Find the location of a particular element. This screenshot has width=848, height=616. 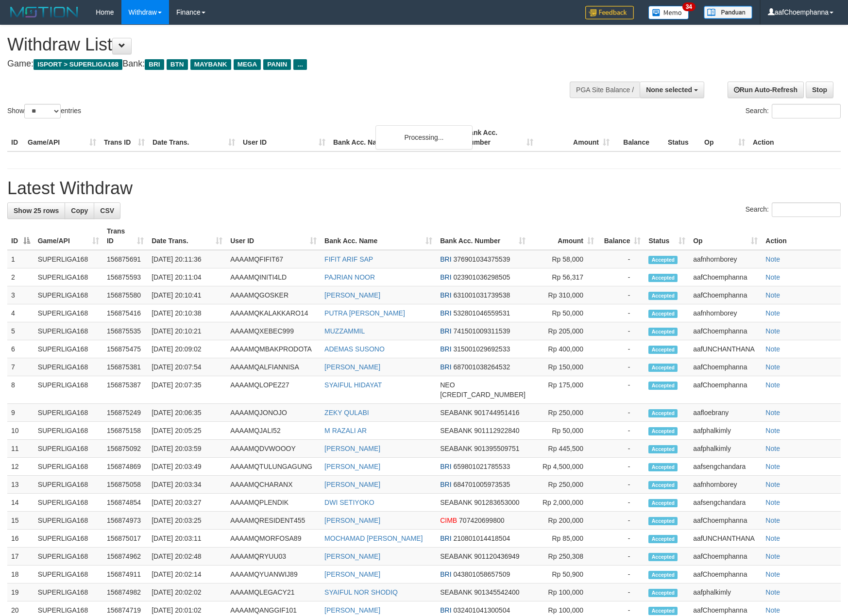

td: AAAAMQCHARANX is located at coordinates (273, 485).